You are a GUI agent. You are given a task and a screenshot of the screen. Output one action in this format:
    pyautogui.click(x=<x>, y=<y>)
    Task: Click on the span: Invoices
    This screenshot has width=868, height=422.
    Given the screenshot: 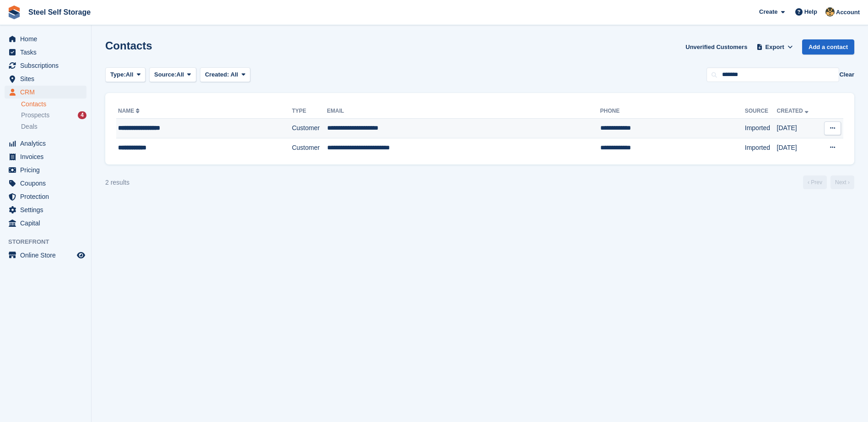 What is the action you would take?
    pyautogui.click(x=47, y=156)
    